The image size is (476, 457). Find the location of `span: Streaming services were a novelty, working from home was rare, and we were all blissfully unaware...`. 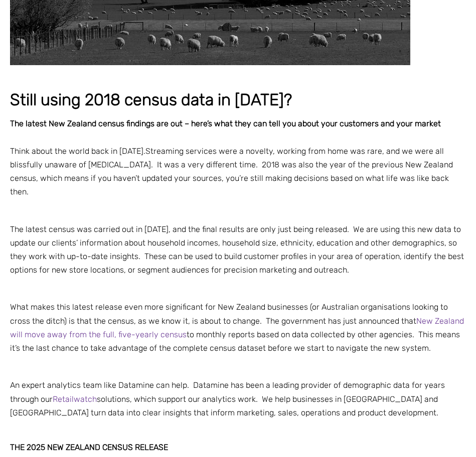

span: Streaming services were a novelty, working from home was rare, and we were all blissfully unaware... is located at coordinates (231, 171).